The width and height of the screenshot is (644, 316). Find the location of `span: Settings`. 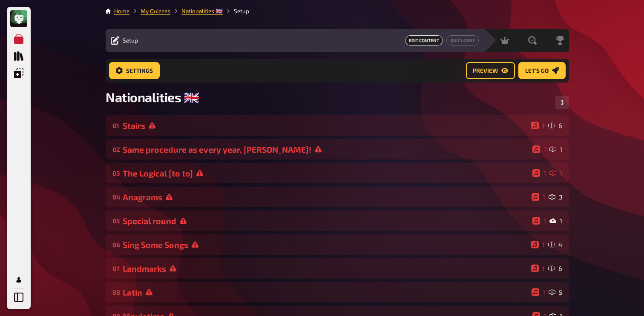

span: Settings is located at coordinates (139, 71).